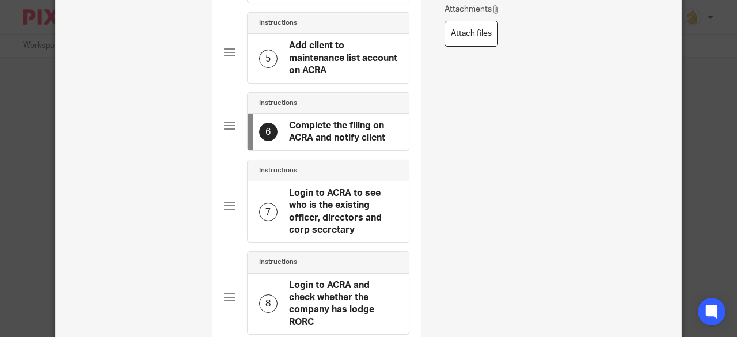  Describe the element at coordinates (343, 132) in the screenshot. I see `h4: Complete the filing on ACRA and notify client` at that location.